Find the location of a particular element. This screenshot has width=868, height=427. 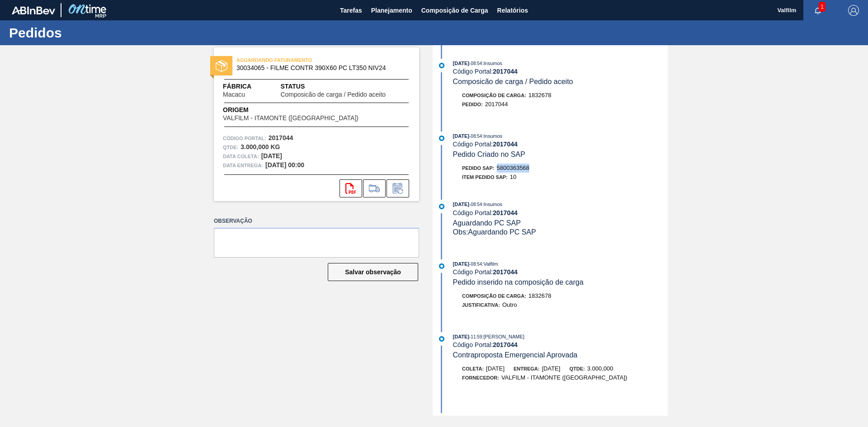

img: status is located at coordinates (222, 66).